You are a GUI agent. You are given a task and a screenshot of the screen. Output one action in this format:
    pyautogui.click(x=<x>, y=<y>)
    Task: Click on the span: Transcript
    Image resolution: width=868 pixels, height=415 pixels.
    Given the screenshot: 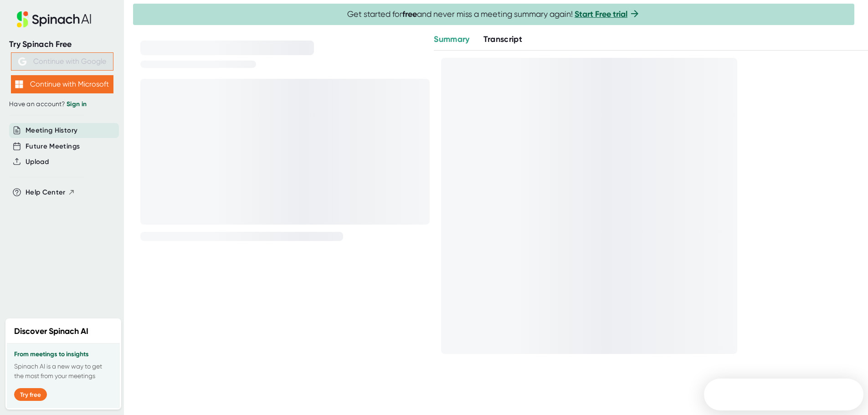 What is the action you would take?
    pyautogui.click(x=503, y=39)
    